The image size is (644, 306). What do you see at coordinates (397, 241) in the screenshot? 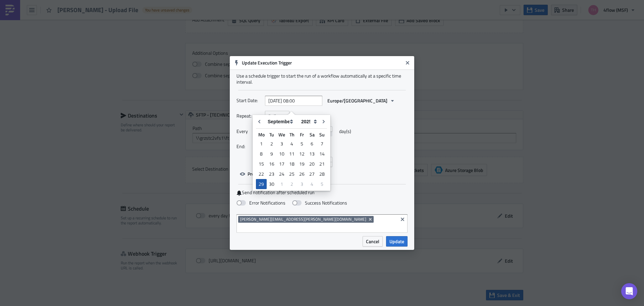
I see `span: Update` at bounding box center [397, 241].